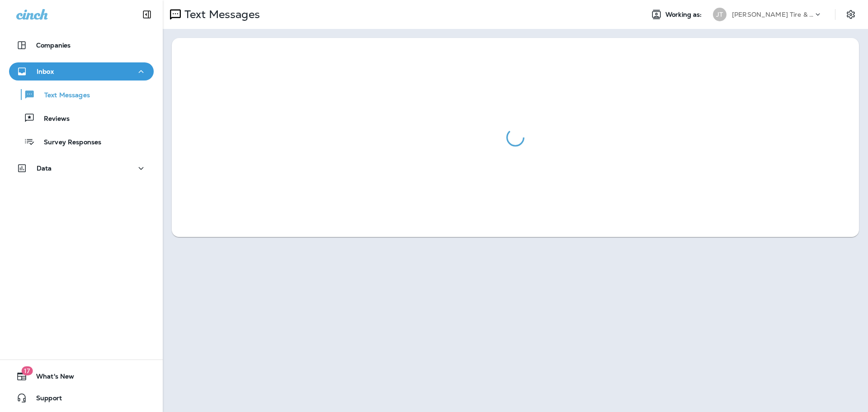 Image resolution: width=868 pixels, height=412 pixels. Describe the element at coordinates (27, 371) in the screenshot. I see `span: 17` at that location.